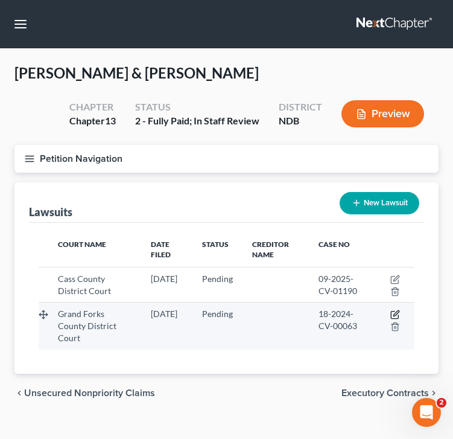 This screenshot has height=439, width=453. Describe the element at coordinates (110, 120) in the screenshot. I see `span: 13` at that location.